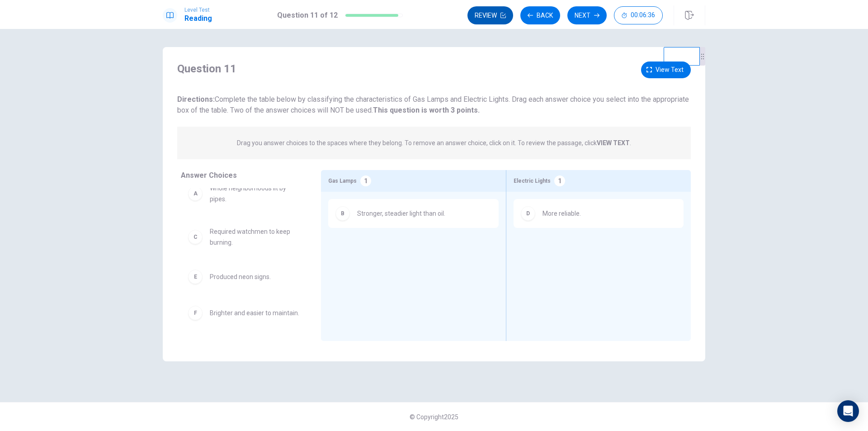 This screenshot has width=868, height=431. What do you see at coordinates (599, 214) in the screenshot?
I see `div: DMore reliable.` at bounding box center [599, 214].